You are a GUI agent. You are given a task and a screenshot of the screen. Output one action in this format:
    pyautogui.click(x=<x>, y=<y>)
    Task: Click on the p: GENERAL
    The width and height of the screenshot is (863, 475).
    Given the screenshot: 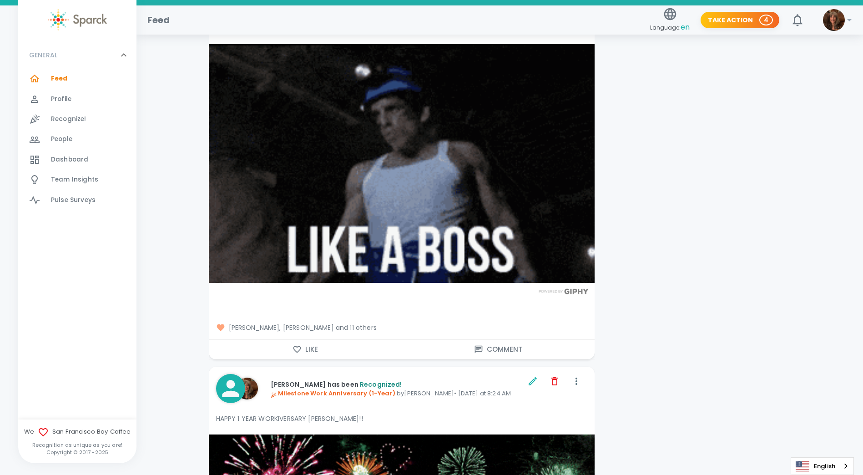 What is the action you would take?
    pyautogui.click(x=43, y=55)
    